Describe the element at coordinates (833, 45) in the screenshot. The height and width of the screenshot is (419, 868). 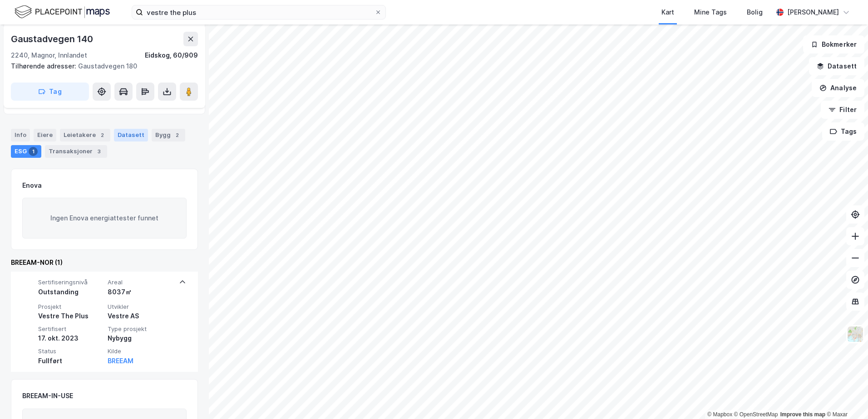
I see `button: Bokmerker` at that location.